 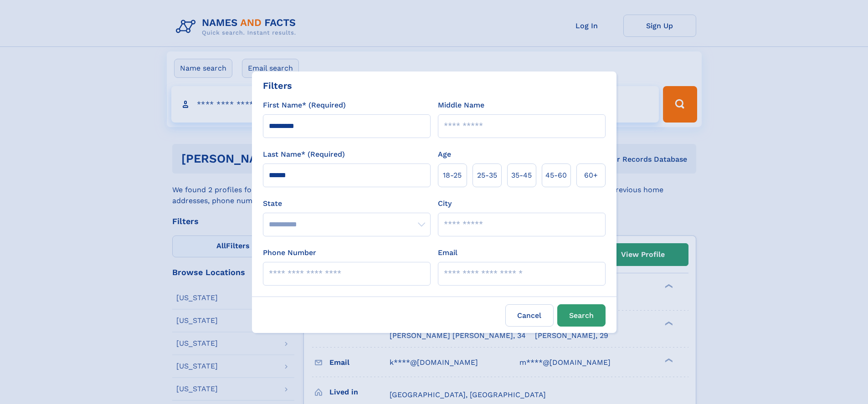 What do you see at coordinates (556, 176) in the screenshot?
I see `span: 45‑60` at bounding box center [556, 176].